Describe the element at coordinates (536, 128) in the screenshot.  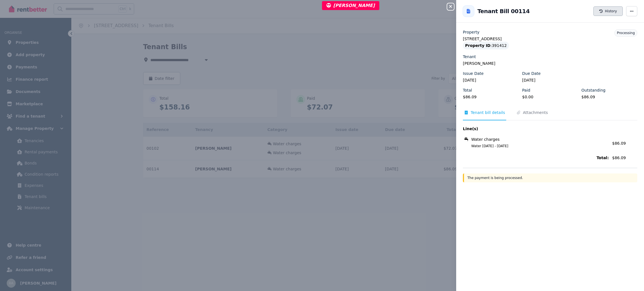
I see `span: Line(s)` at that location.